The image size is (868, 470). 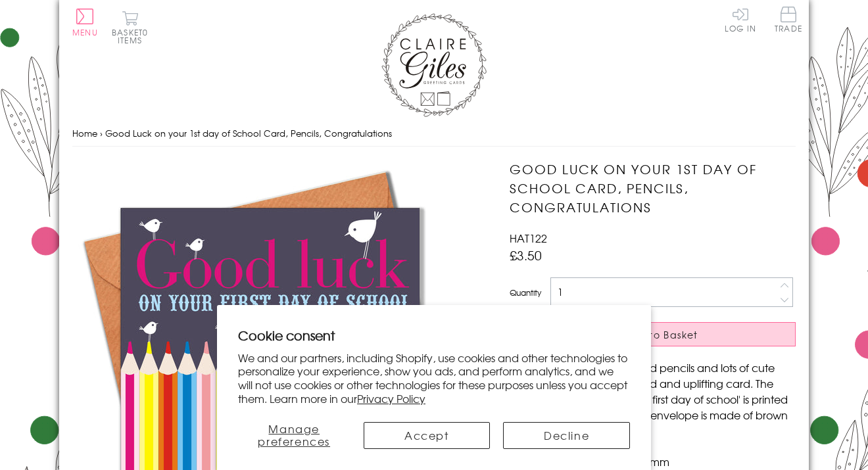 What do you see at coordinates (294, 434) in the screenshot?
I see `span: Manage preferences` at bounding box center [294, 434].